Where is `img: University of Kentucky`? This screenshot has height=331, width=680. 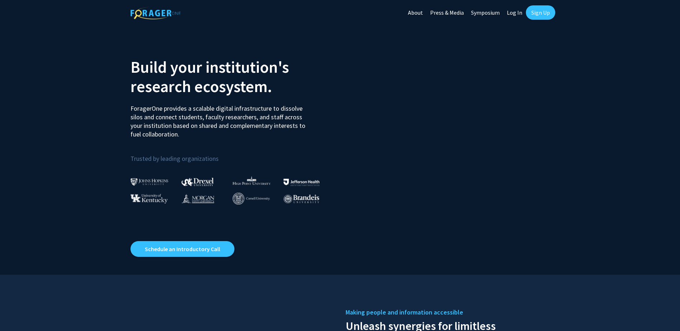 img: University of Kentucky is located at coordinates (149, 199).